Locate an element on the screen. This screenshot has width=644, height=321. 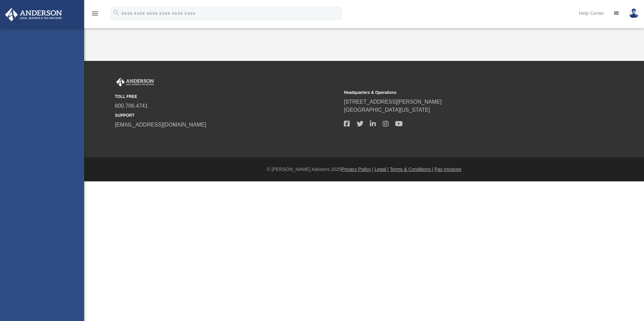
small: TOLL FREE is located at coordinates (227, 96).